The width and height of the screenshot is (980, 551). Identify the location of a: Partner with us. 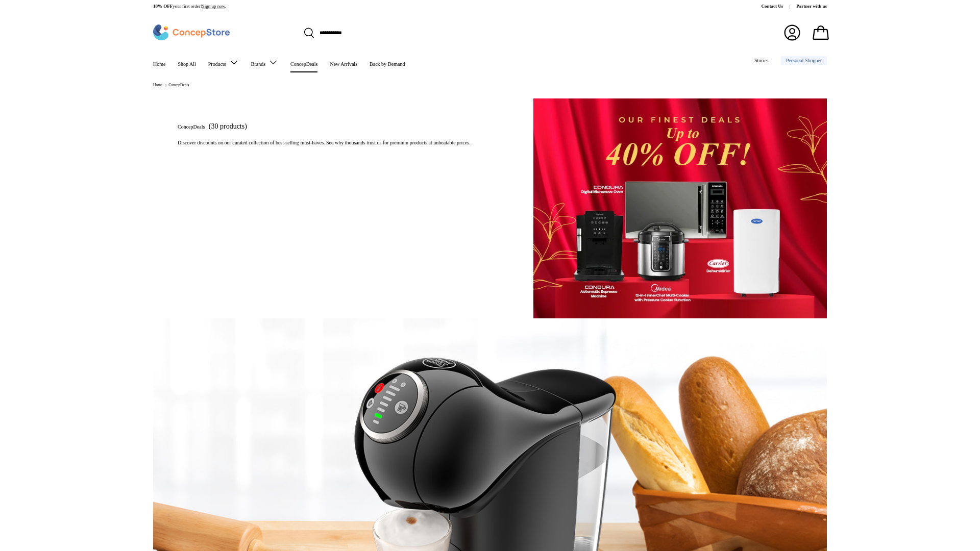
(812, 6).